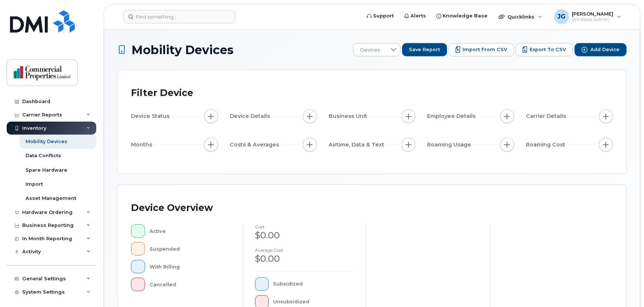 Image resolution: width=644 pixels, height=307 pixels. I want to click on div: Filter Device, so click(162, 93).